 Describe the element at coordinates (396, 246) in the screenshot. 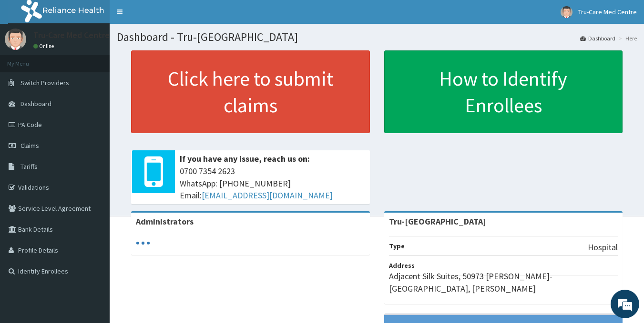

I see `b: Type` at that location.